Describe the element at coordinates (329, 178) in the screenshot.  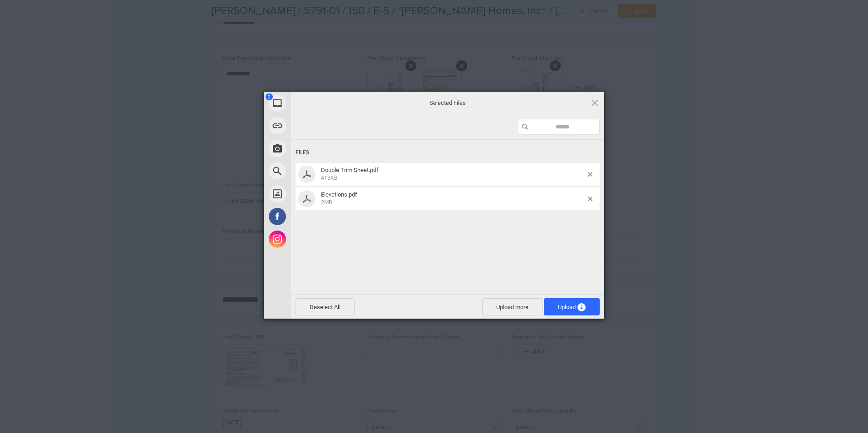
I see `span: 413KB` at that location.